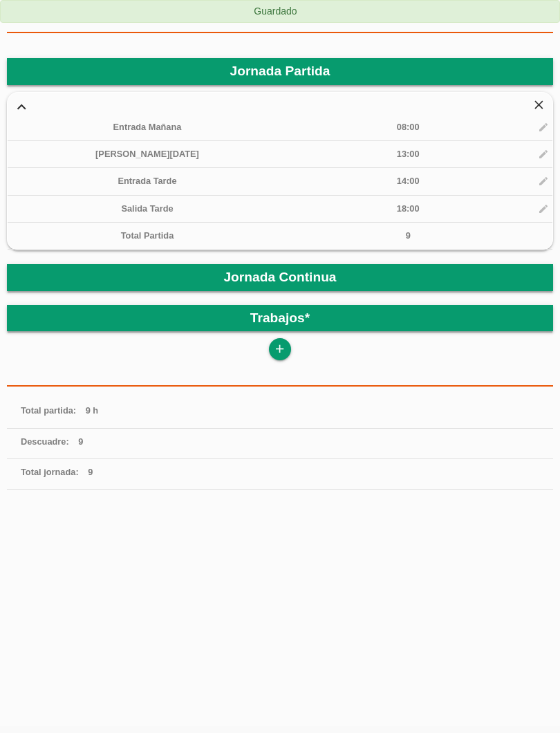 The height and width of the screenshot is (733, 560). What do you see at coordinates (147, 127) in the screenshot?
I see `span: Entrada Mañana` at bounding box center [147, 127].